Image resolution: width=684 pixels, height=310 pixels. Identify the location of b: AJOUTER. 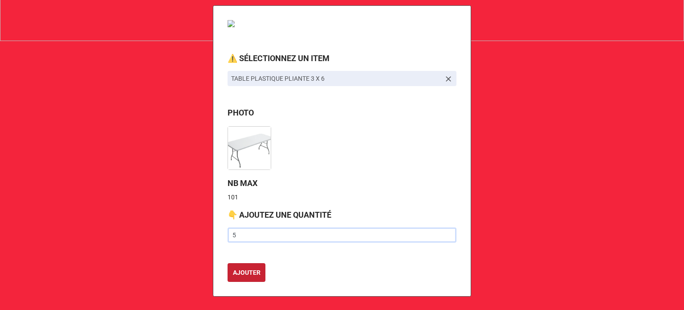
(247, 272).